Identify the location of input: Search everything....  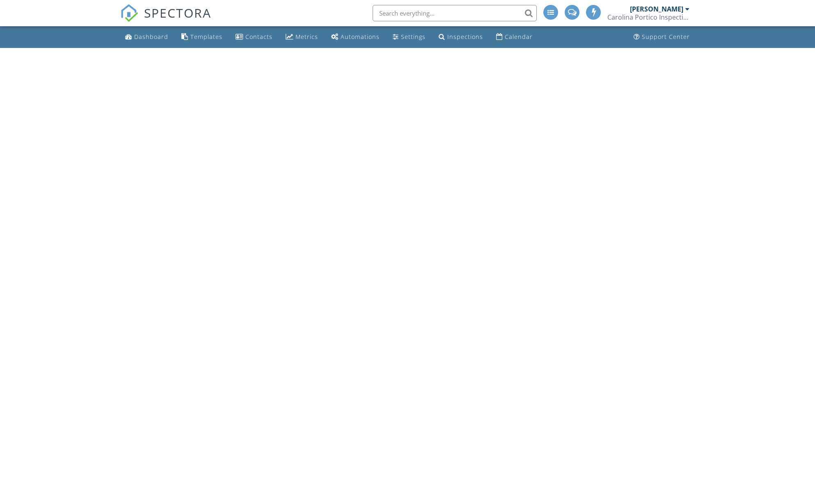
(455, 13).